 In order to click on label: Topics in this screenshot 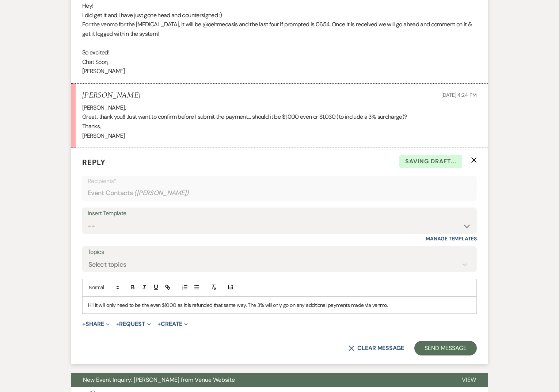, I will do `click(279, 252)`.